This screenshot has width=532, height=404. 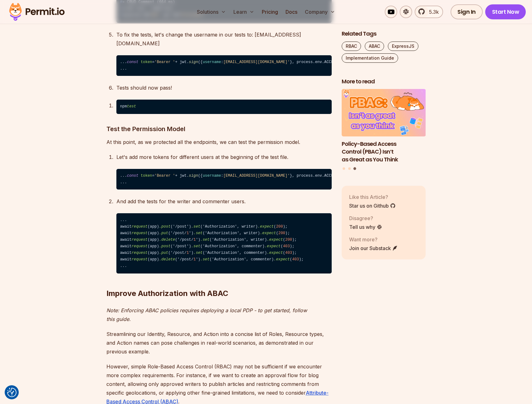 I want to click on li: 3 of 3, so click(x=384, y=126).